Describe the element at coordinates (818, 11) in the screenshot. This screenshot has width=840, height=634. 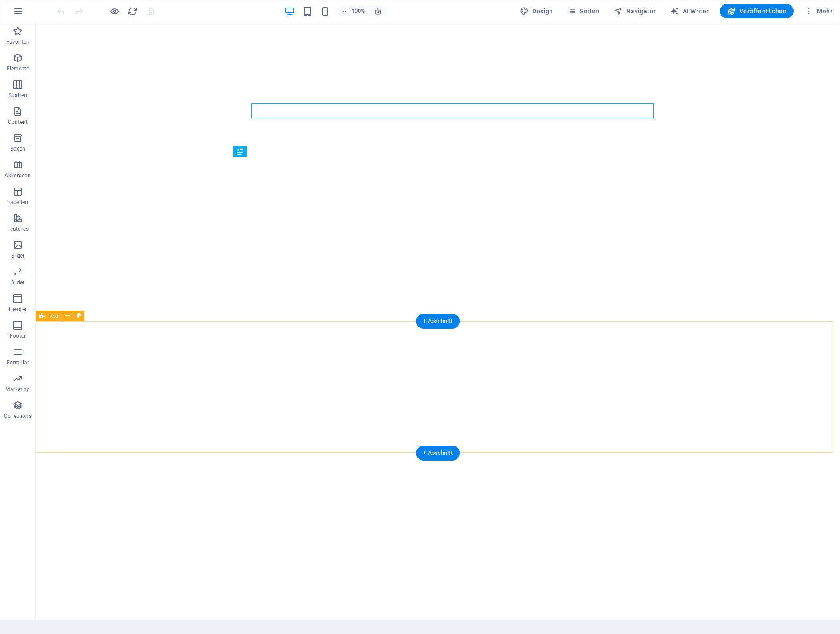
I see `span: Mehr` at that location.